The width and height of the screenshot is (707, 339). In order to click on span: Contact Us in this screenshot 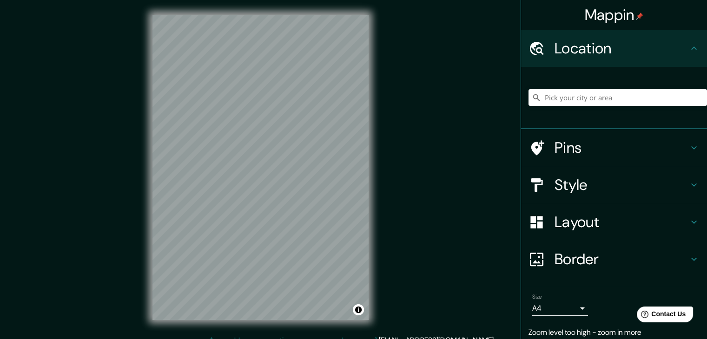, I will do `click(44, 11)`.